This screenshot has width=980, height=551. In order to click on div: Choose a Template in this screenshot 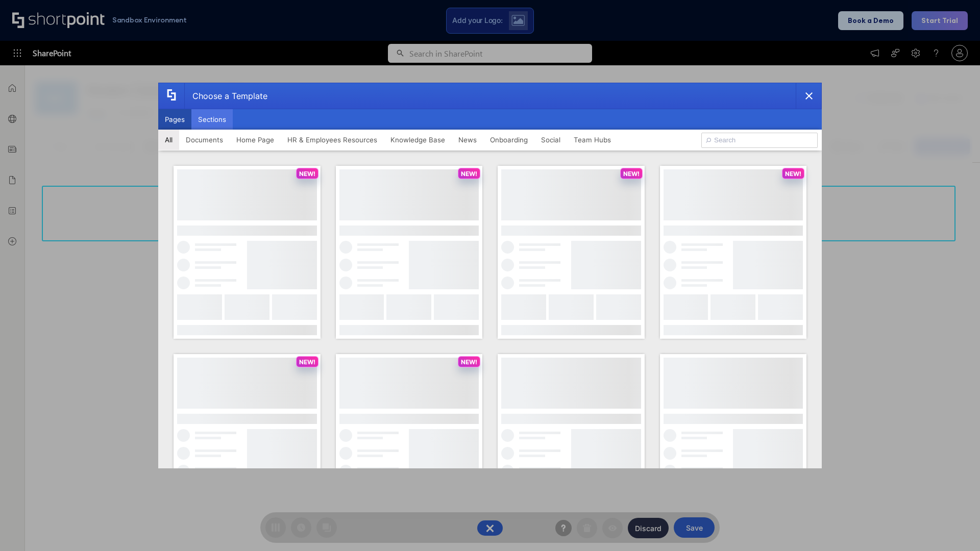, I will do `click(226, 96)`.